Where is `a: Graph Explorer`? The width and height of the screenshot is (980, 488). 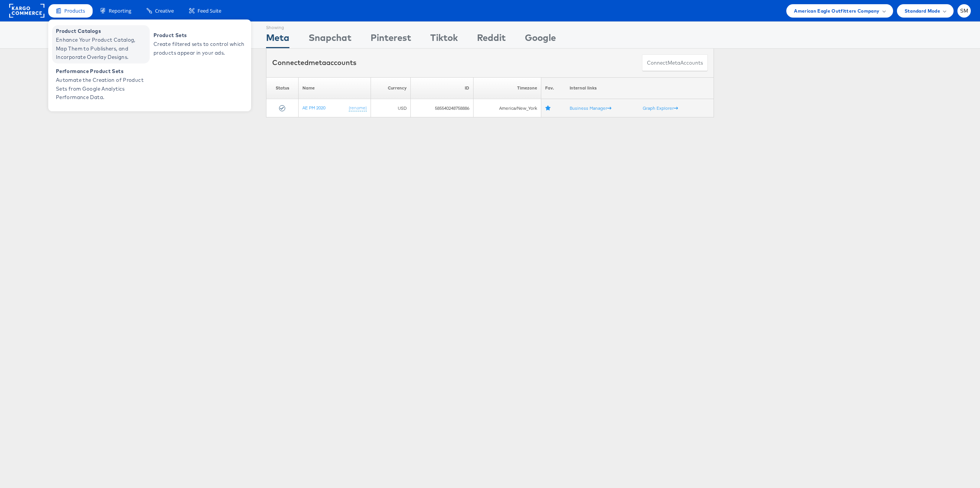
a: Graph Explorer is located at coordinates (660, 108).